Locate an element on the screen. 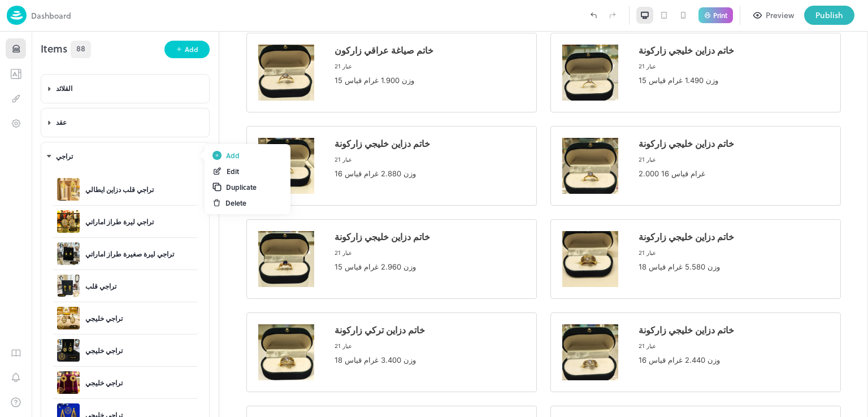 This screenshot has height=417, width=868. span: وزن 3.400 غرام قياس 18 is located at coordinates (156, 328).